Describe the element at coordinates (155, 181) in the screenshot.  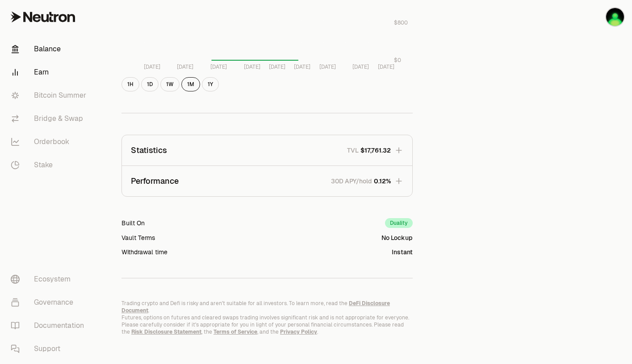
I see `p: Performance` at that location.